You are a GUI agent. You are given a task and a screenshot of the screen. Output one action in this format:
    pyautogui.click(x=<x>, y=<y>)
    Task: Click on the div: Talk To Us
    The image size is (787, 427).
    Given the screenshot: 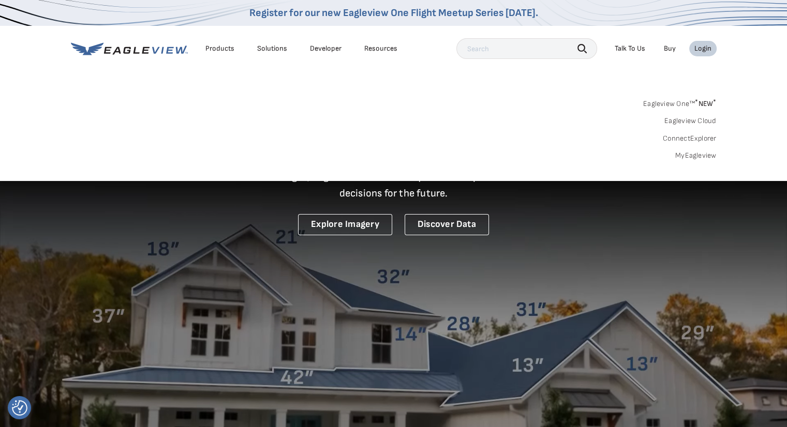 What is the action you would take?
    pyautogui.click(x=630, y=49)
    